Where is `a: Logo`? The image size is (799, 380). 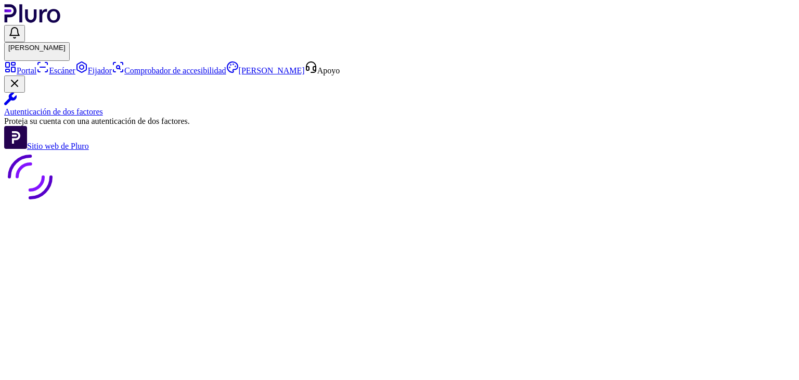 a: Logo is located at coordinates (32, 20).